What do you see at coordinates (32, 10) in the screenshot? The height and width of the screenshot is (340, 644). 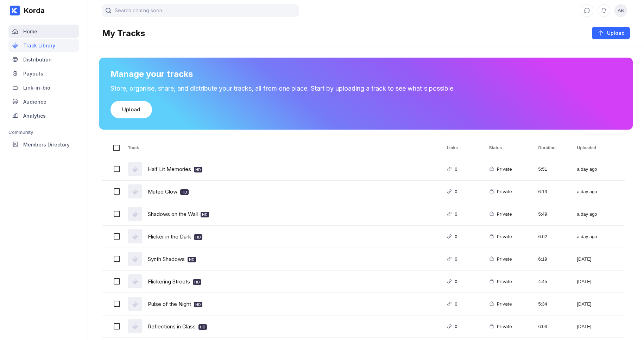 I see `div: Korda` at bounding box center [32, 10].